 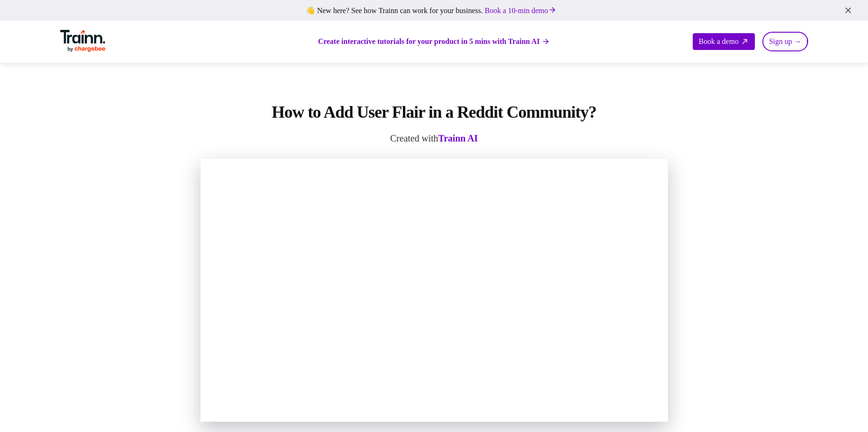 I want to click on h1: How to Add User Flair in a Reddit Community?, so click(x=434, y=112).